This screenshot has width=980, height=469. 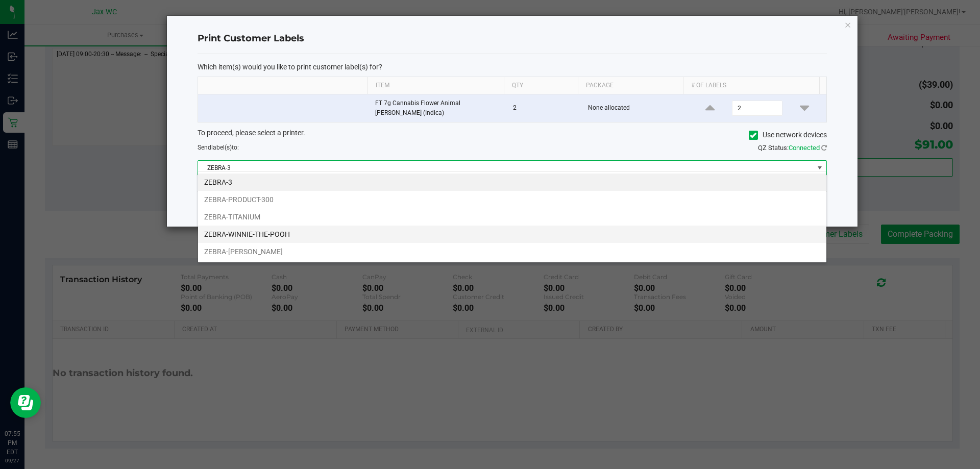 What do you see at coordinates (804, 148) in the screenshot?
I see `span: Connected` at bounding box center [804, 148].